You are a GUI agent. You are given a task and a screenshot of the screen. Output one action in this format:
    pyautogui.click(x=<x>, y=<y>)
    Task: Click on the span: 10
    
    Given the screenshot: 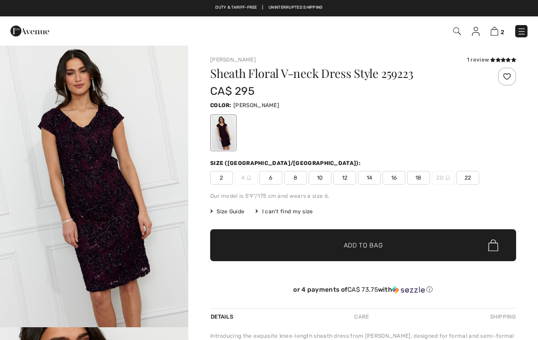 What is the action you would take?
    pyautogui.click(x=320, y=178)
    